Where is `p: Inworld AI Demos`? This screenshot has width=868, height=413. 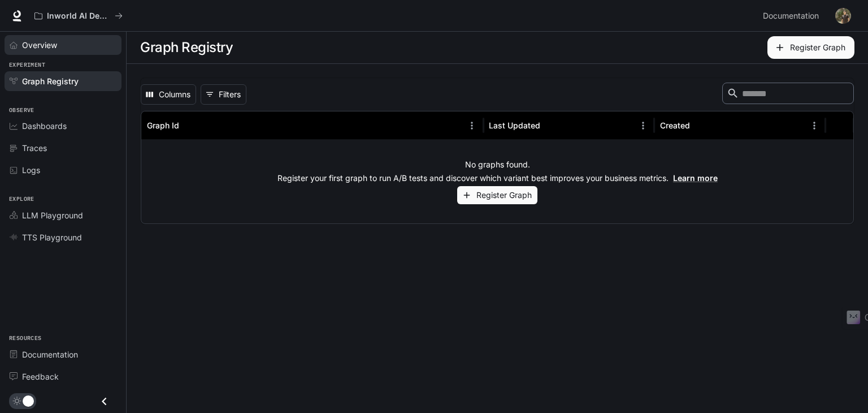
p: Inworld AI Demos is located at coordinates (79, 16).